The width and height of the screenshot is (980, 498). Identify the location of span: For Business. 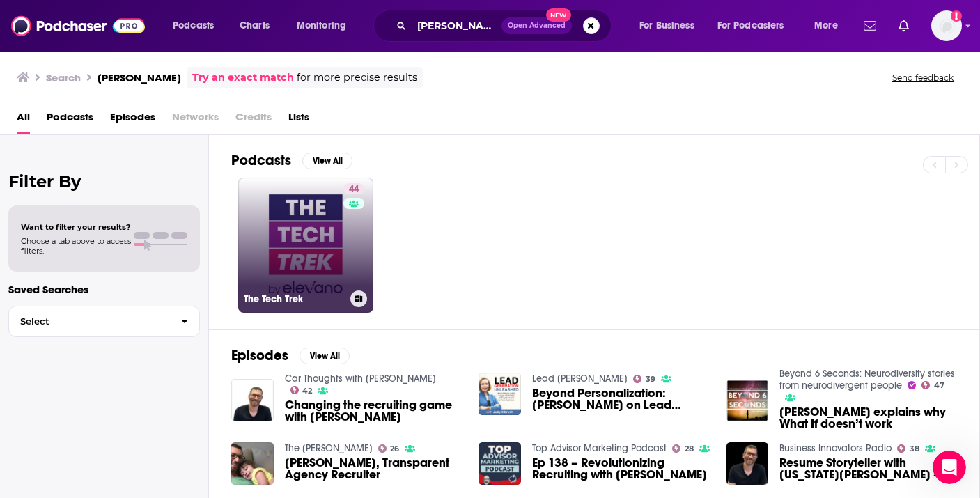
(667, 26).